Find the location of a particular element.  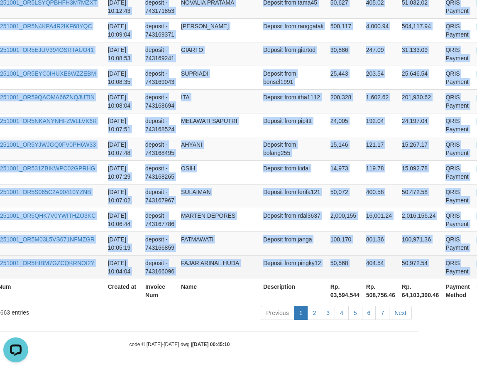

td: 4,000.94 is located at coordinates (381, 30).